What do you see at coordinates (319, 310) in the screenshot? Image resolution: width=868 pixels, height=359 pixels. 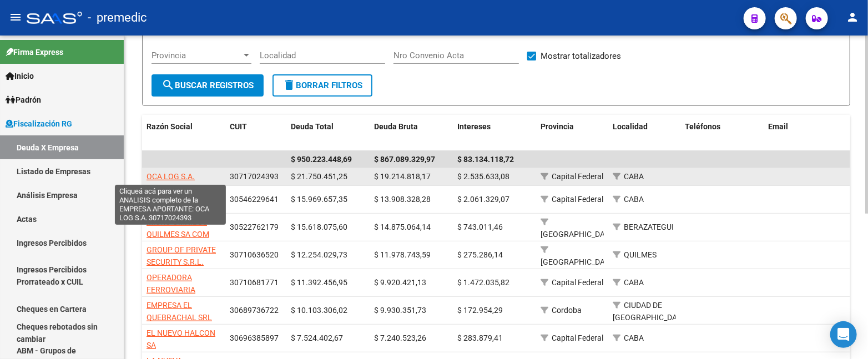 I see `span: $ 10.103.306,02` at bounding box center [319, 310].